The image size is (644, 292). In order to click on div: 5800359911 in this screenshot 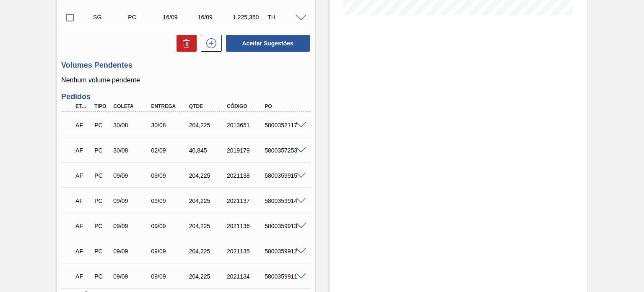, I will do `click(283, 276)`.